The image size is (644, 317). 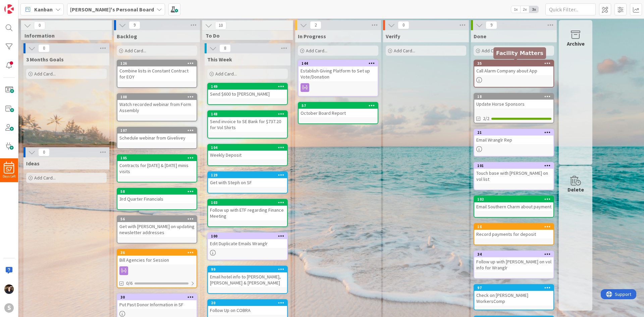 What do you see at coordinates (516, 10) in the screenshot?
I see `span: 1x` at bounding box center [516, 10].